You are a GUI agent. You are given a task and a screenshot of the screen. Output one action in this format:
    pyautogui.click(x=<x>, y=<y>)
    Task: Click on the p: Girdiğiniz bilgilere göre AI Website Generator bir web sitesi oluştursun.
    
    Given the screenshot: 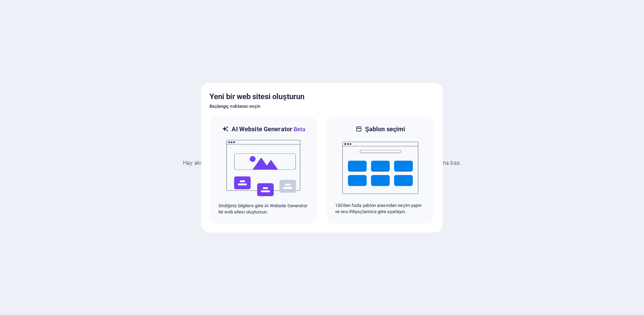 What is the action you would take?
    pyautogui.click(x=264, y=209)
    